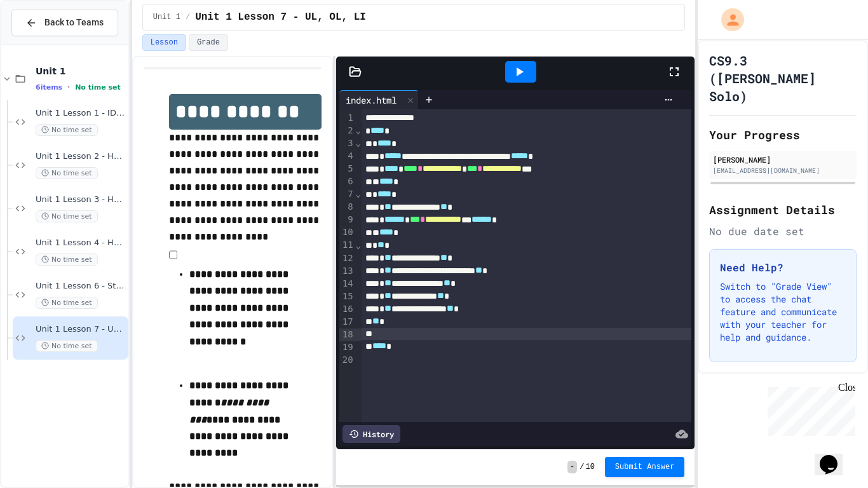  What do you see at coordinates (347, 131) in the screenshot?
I see `div: 2` at bounding box center [347, 131].